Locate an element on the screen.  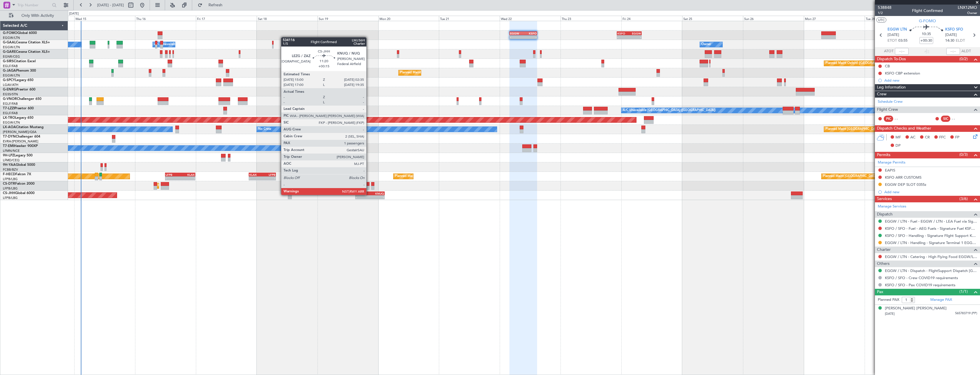
a: 9H-YAAGlobal 5000 is located at coordinates (19, 165).